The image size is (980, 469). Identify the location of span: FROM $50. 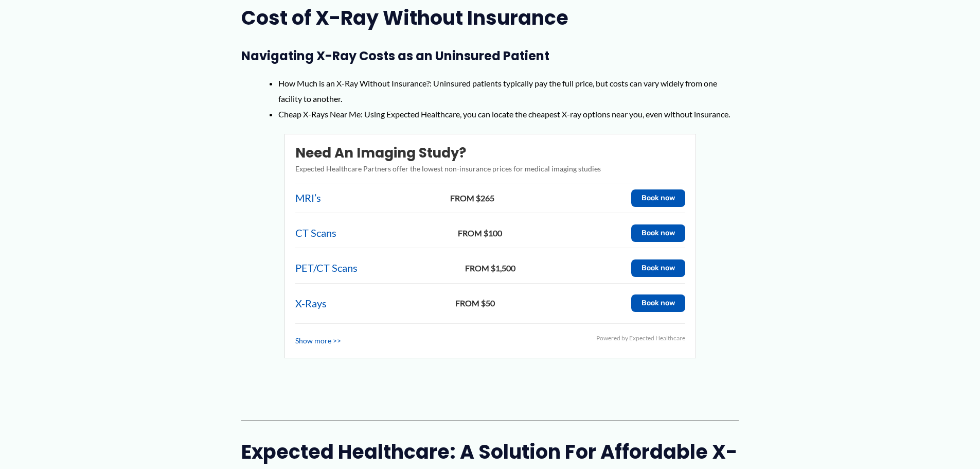
(475, 303).